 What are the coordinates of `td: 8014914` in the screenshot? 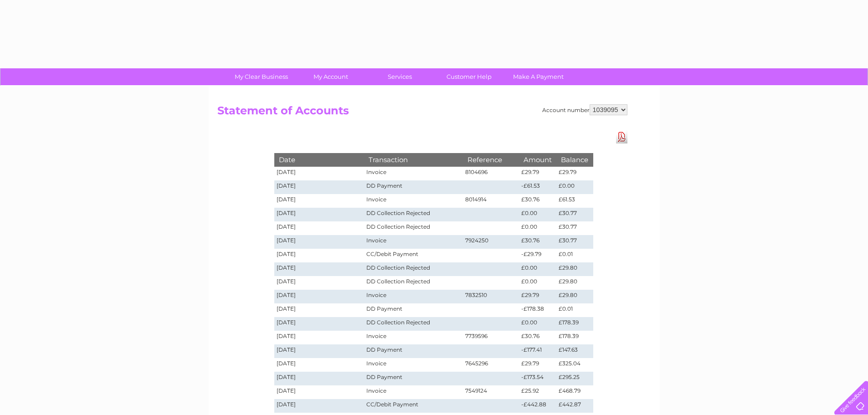 It's located at (491, 201).